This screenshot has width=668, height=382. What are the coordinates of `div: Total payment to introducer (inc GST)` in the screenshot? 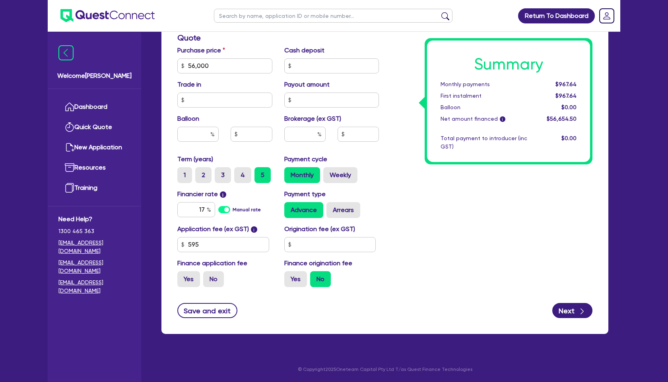 It's located at (484, 143).